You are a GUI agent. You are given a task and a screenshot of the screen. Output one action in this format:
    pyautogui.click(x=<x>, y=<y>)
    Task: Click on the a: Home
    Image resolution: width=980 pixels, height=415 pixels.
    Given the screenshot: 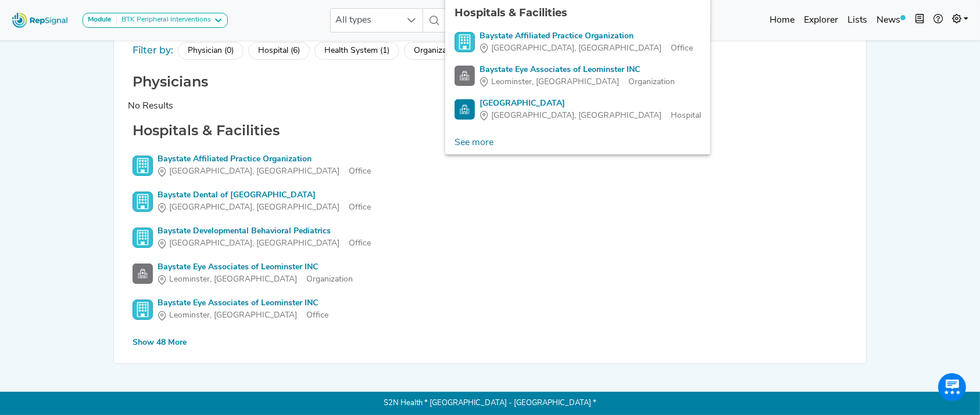 What is the action you would take?
    pyautogui.click(x=781, y=21)
    